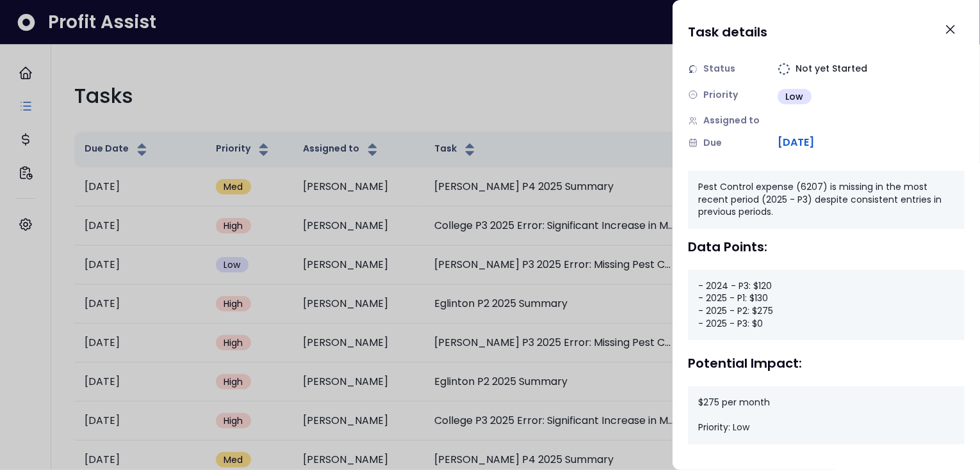 Image resolution: width=980 pixels, height=470 pixels. I want to click on h1: Task details, so click(727, 32).